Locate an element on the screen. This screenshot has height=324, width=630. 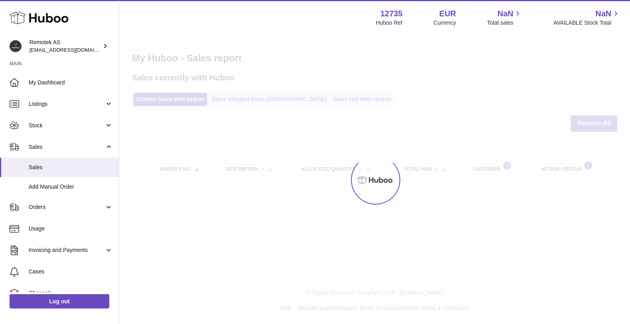
span: Listings is located at coordinates (66, 104).